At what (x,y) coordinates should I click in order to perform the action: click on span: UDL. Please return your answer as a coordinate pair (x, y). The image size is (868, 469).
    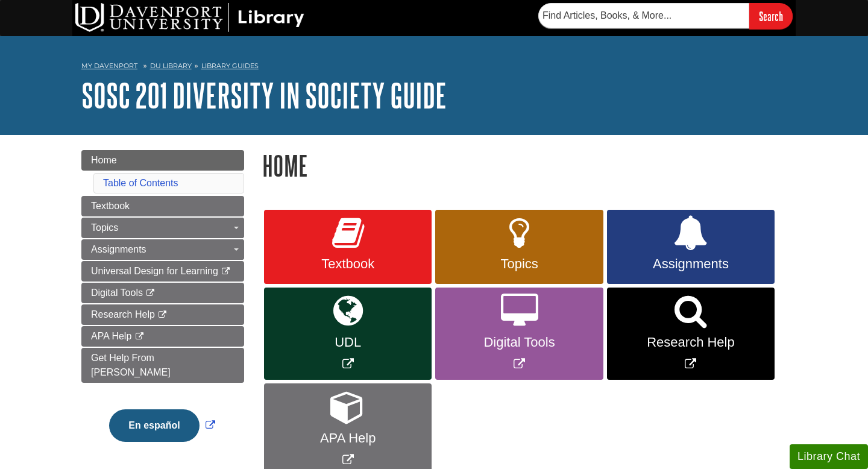
    Looking at the image, I should click on (348, 342).